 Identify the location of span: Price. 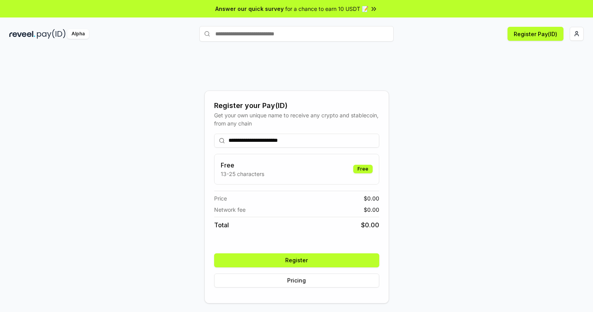
(220, 198).